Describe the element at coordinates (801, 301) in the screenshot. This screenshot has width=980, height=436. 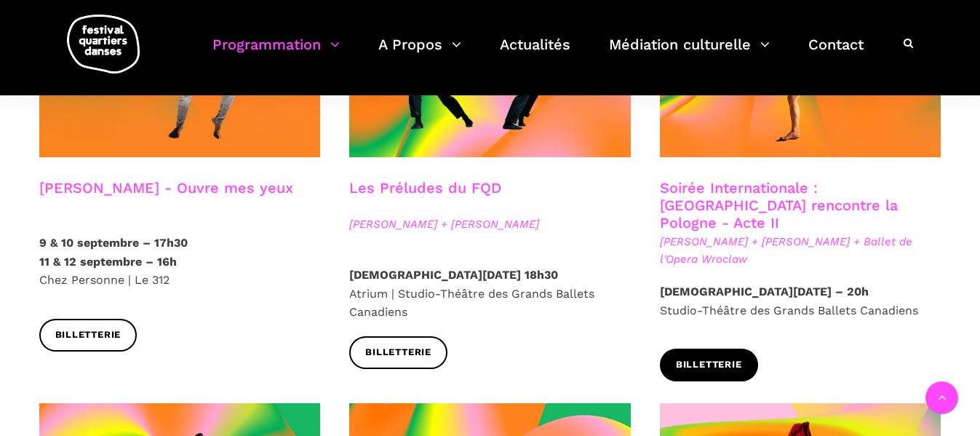
I see `p: Studio-Théâtre des Grands Ballets Canadiens` at that location.